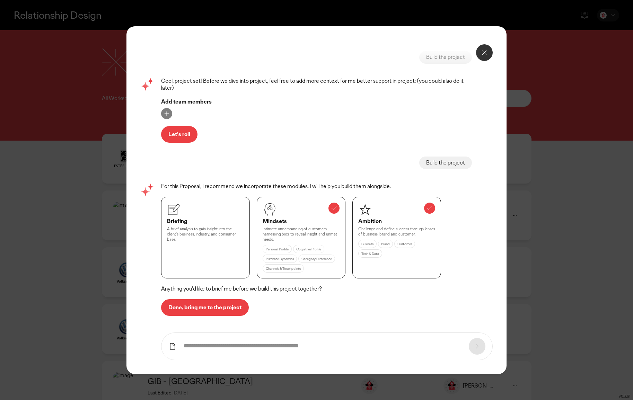  Describe the element at coordinates (317, 259) in the screenshot. I see `div: Category Preference` at that location.